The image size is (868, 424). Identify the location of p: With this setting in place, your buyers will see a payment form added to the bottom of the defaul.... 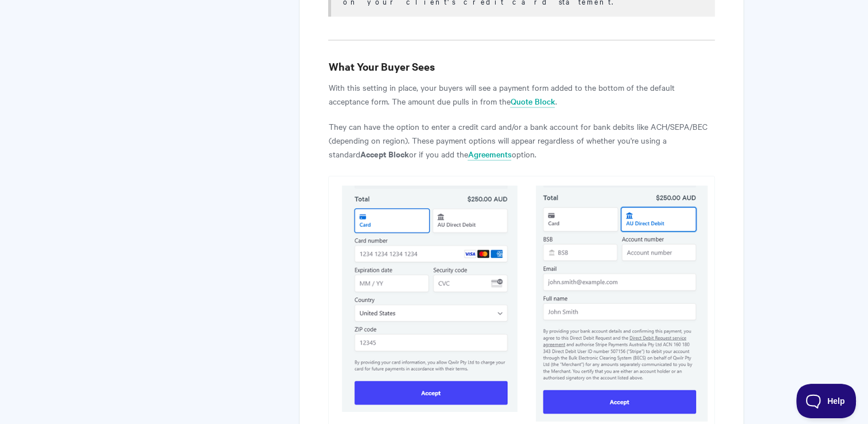
(521, 95).